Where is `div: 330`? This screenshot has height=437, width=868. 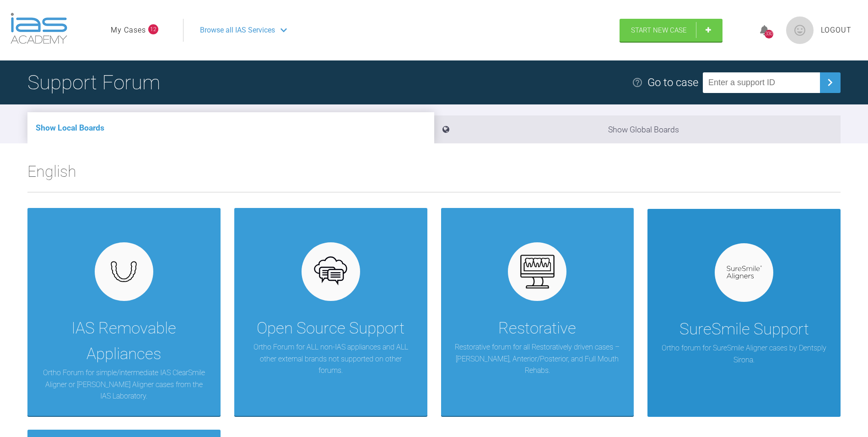
div: 330 is located at coordinates (769, 34).